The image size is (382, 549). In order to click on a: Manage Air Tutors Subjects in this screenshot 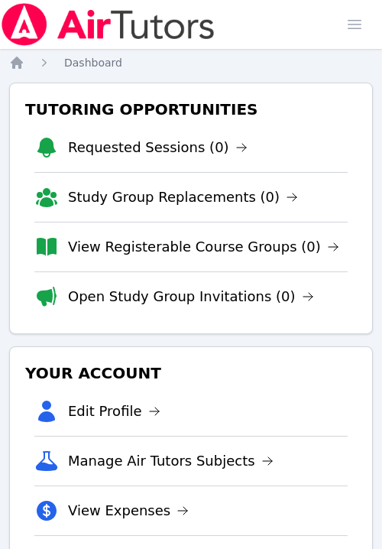, I will do `click(170, 461)`.